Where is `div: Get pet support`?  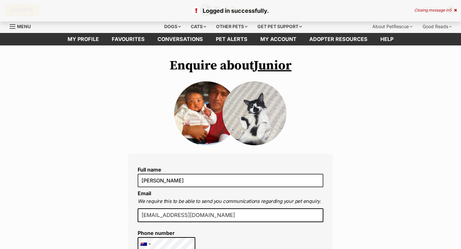 div: Get pet support is located at coordinates (280, 27).